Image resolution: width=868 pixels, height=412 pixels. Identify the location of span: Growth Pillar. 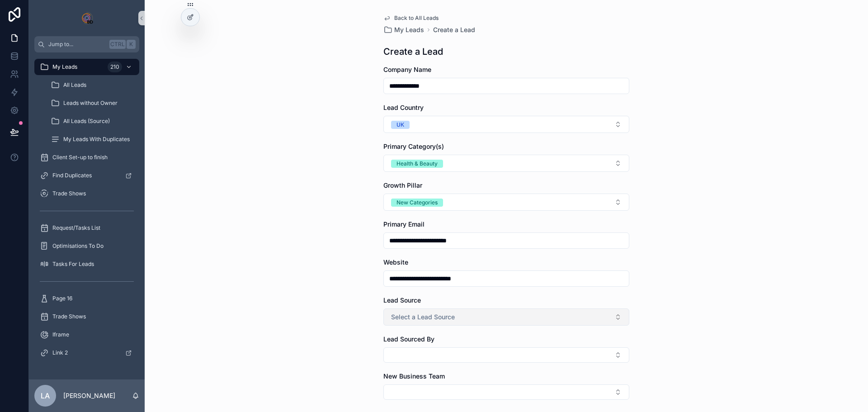
(403, 185).